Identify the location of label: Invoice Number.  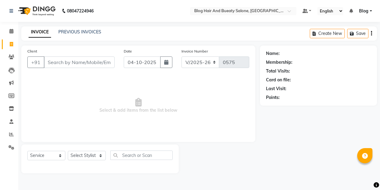
(195, 51).